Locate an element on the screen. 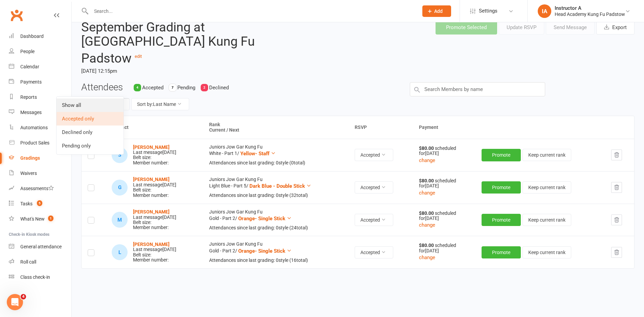 The image size is (644, 317). span: Yellow- Staff is located at coordinates (255, 154).